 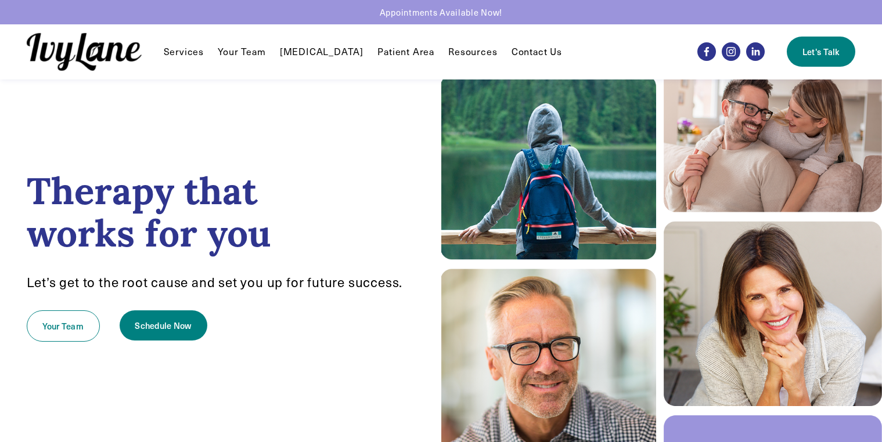 What do you see at coordinates (755, 52) in the screenshot?
I see `a: LinkedIn` at bounding box center [755, 52].